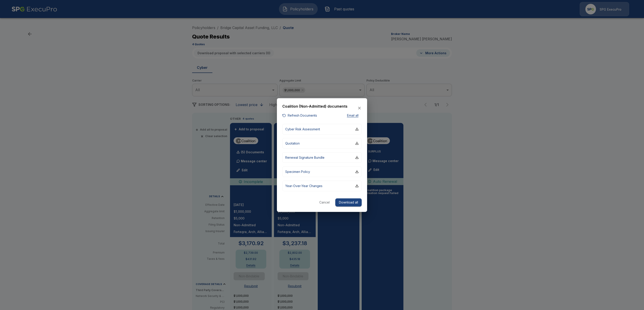 Image resolution: width=644 pixels, height=310 pixels. I want to click on p: Specimen Policy, so click(298, 172).